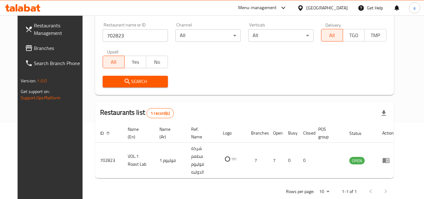  Describe the element at coordinates (160, 113) in the screenshot. I see `div: Total records count` at that location.